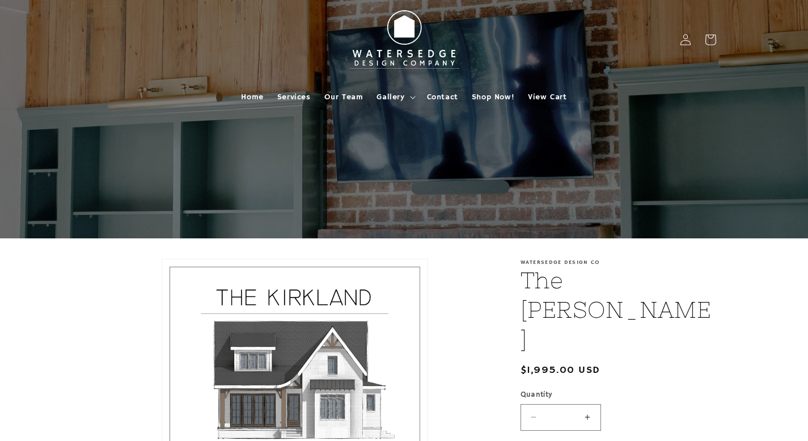 Image resolution: width=808 pixels, height=441 pixels. I want to click on span: Contact, so click(442, 97).